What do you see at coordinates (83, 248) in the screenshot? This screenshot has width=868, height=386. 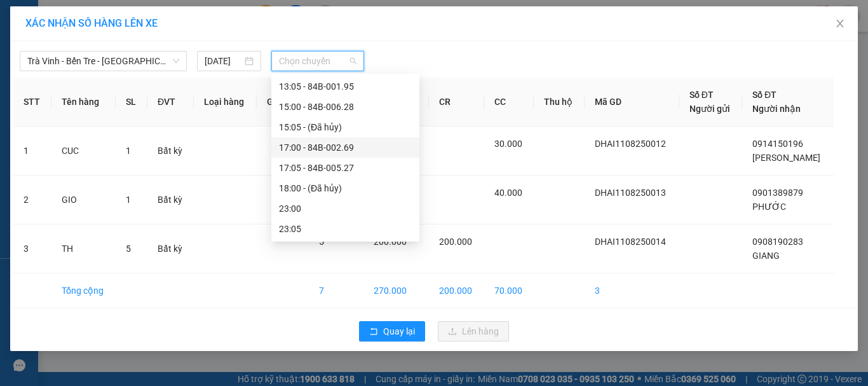 I see `td: TH` at bounding box center [83, 248].